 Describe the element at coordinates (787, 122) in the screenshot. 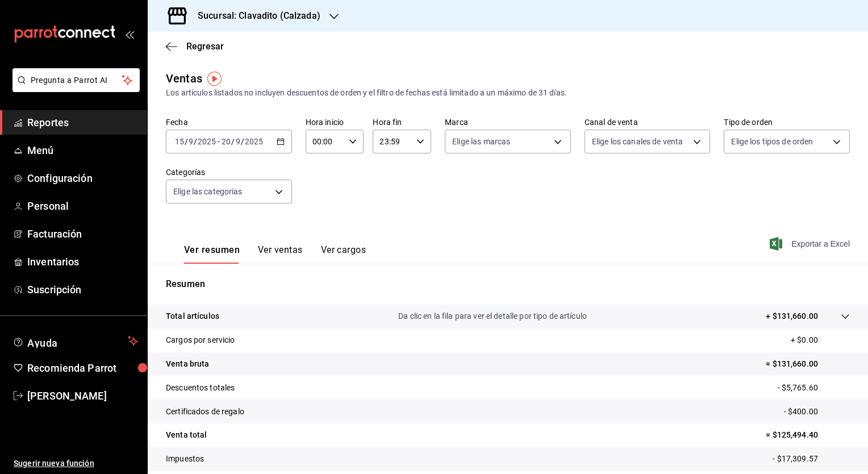

I see `label: Tipo de orden` at that location.